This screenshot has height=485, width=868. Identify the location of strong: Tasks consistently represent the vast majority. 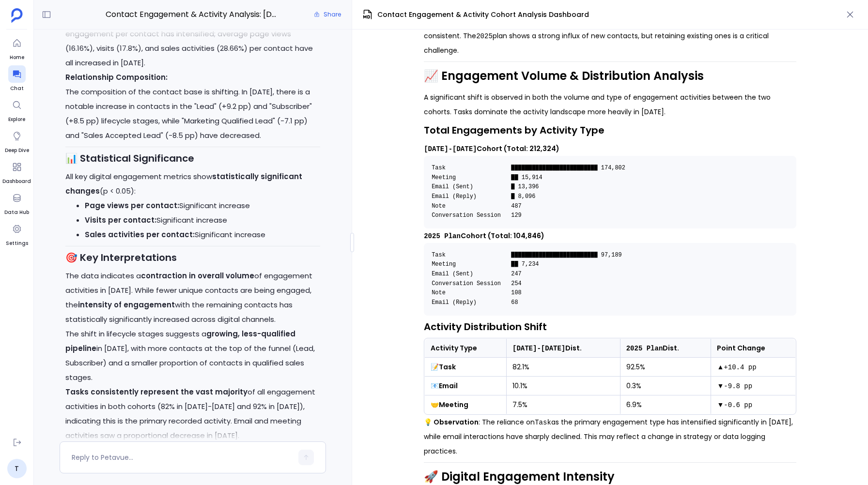
(157, 392).